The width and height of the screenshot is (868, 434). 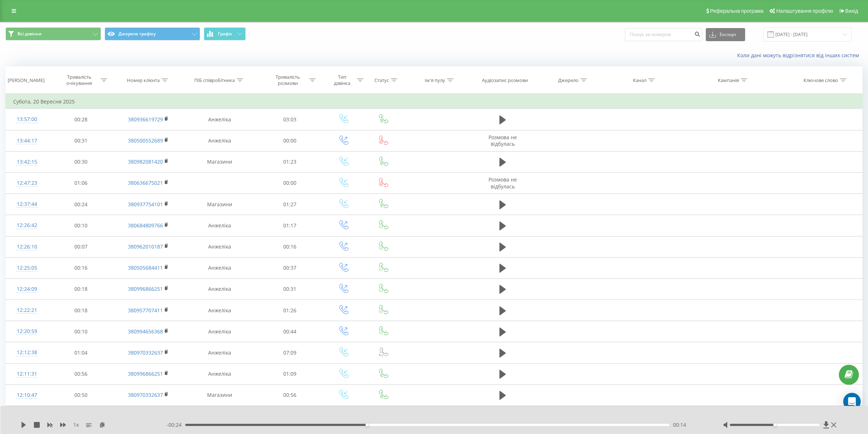 What do you see at coordinates (81, 353) in the screenshot?
I see `td: 01:04` at bounding box center [81, 353].